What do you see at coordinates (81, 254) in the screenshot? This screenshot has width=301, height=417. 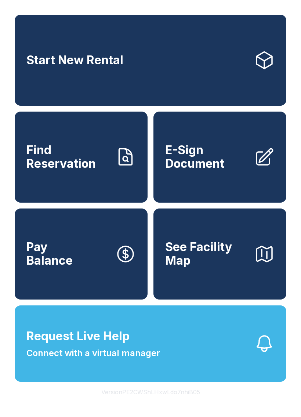 I see `a: PayBalance` at bounding box center [81, 254].